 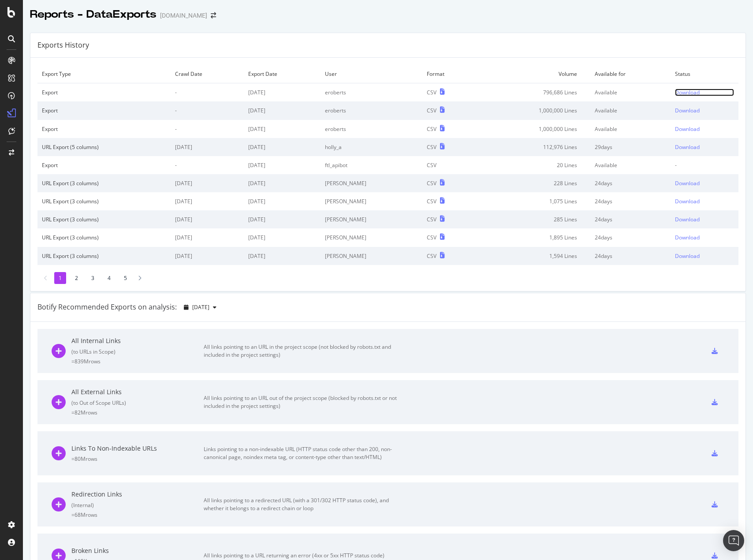 What do you see at coordinates (450, 165) in the screenshot?
I see `td: CSV` at bounding box center [450, 165].